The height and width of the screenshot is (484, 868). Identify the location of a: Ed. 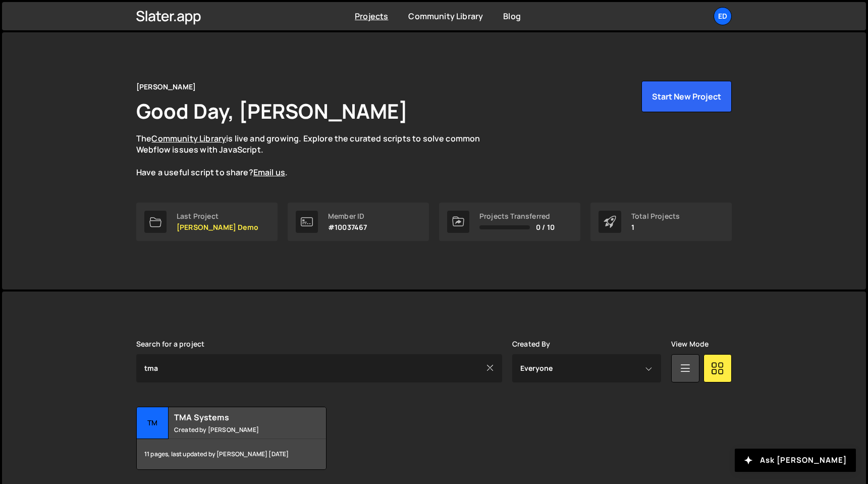
(723, 16).